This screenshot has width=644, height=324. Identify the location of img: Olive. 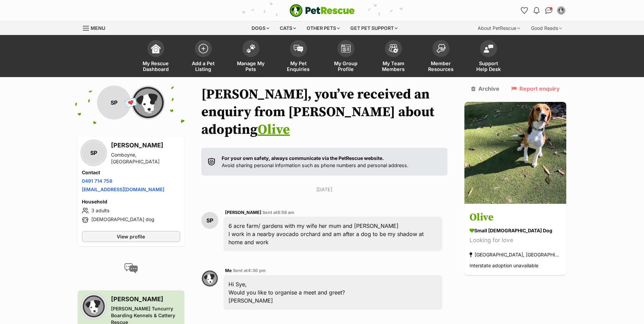
(515, 153).